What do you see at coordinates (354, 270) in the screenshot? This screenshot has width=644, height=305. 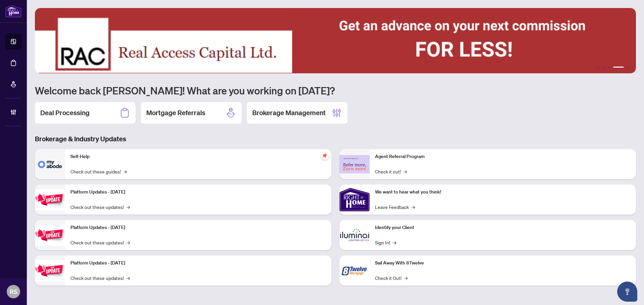 I see `img: Sail Away With 8Twelve` at bounding box center [354, 270].